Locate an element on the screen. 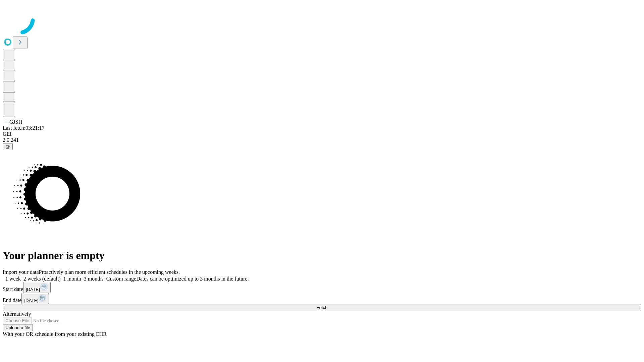 This screenshot has width=644, height=362. span: GJSH is located at coordinates (16, 122).